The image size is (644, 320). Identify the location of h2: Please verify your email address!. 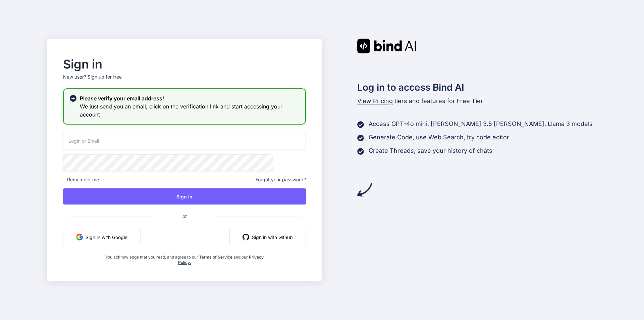
(190, 99).